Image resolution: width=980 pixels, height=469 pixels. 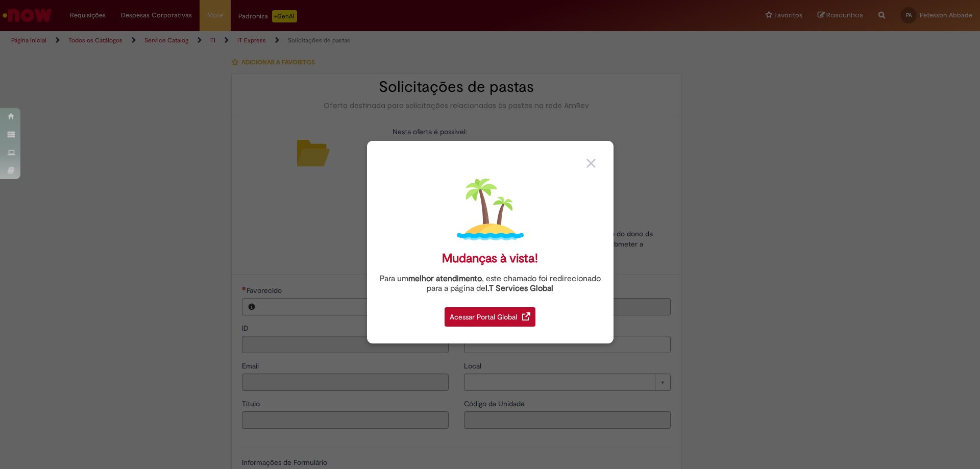 I want to click on img: redirect_link.png, so click(x=527, y=317).